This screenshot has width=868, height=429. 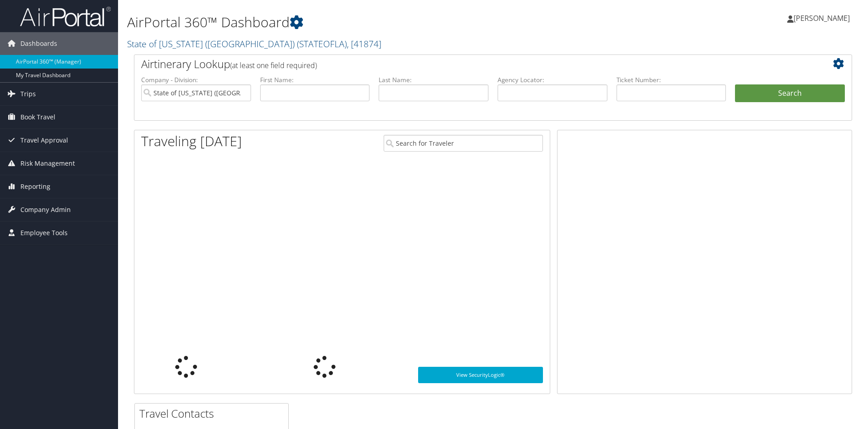 I want to click on label: Company - Division:, so click(x=196, y=80).